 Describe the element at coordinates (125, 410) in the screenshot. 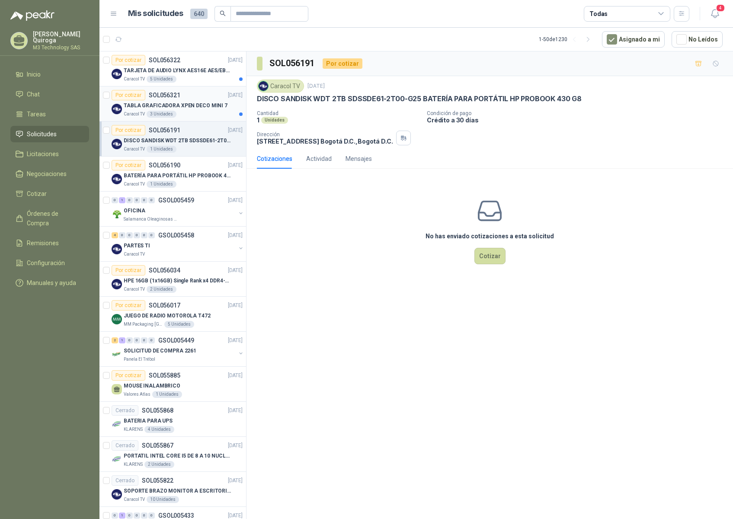

I see `div: Cerrado` at that location.